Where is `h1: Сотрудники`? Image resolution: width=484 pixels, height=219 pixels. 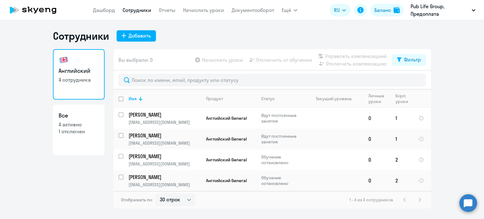
h1: Сотрудники is located at coordinates (81, 36).